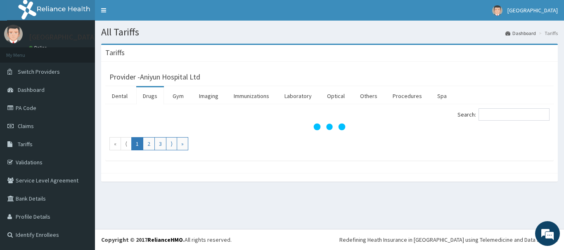  What do you see at coordinates (149, 144) in the screenshot?
I see `a: Go to page number 2` at bounding box center [149, 144].